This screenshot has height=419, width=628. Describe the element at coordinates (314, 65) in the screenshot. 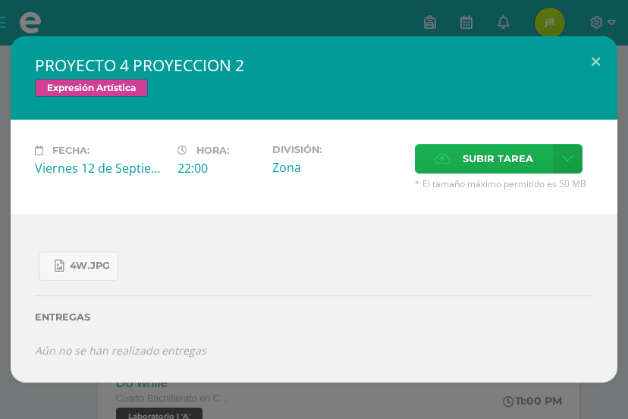

I see `h2: PROYECTO 4 PROYECCION 2` at that location.